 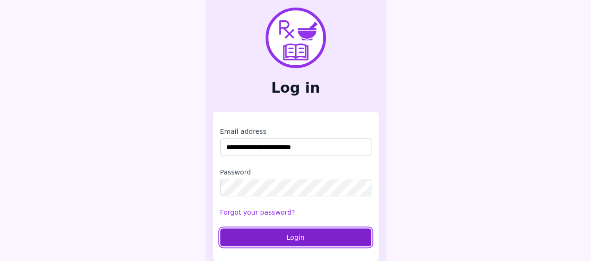 I want to click on a: Forgot your password?, so click(x=258, y=212).